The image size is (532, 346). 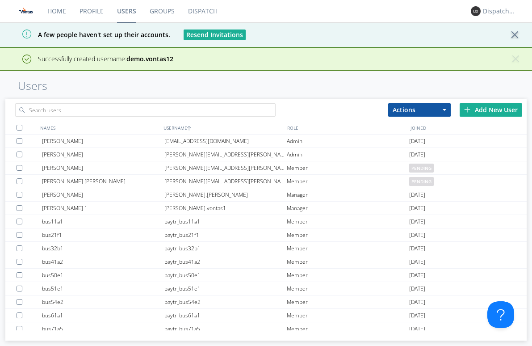 I want to click on img: plus.svg, so click(x=467, y=109).